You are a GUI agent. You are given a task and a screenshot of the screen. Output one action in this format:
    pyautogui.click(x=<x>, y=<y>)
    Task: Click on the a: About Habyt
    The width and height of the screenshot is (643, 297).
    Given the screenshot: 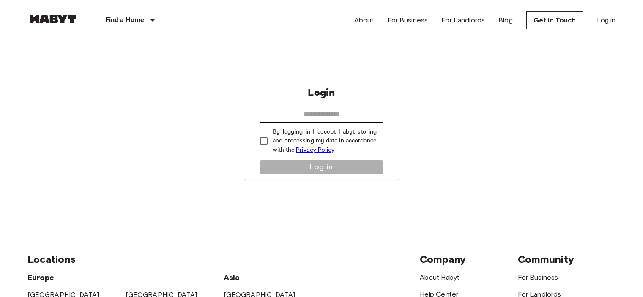 What is the action you would take?
    pyautogui.click(x=439, y=277)
    